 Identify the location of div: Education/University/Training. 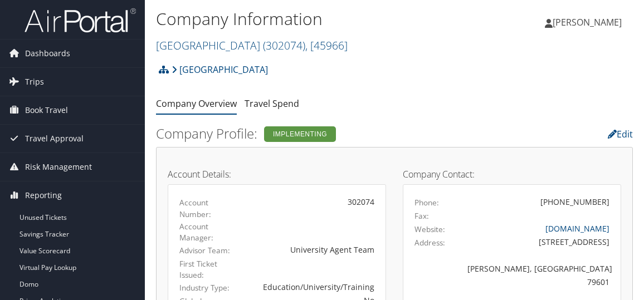
(312, 287).